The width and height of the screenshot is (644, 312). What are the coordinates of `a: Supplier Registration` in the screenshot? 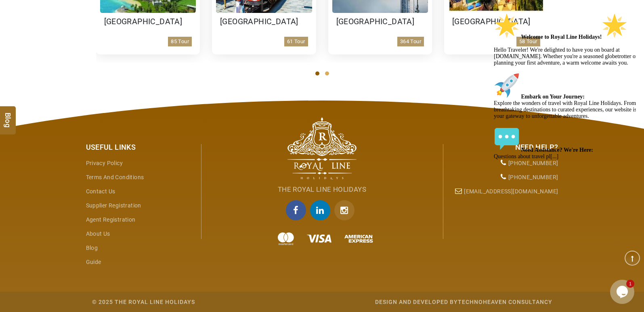 It's located at (113, 205).